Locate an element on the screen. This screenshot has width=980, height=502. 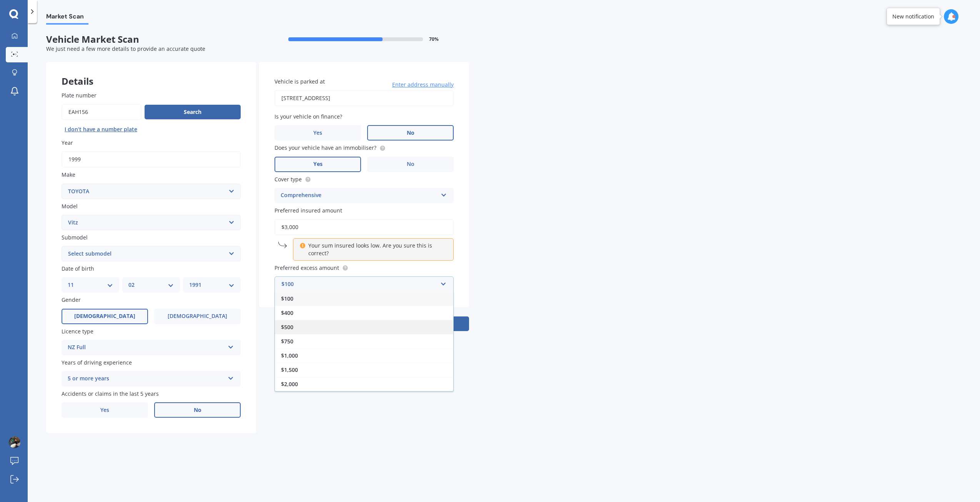
span: Enter address manually is located at coordinates (423, 85).